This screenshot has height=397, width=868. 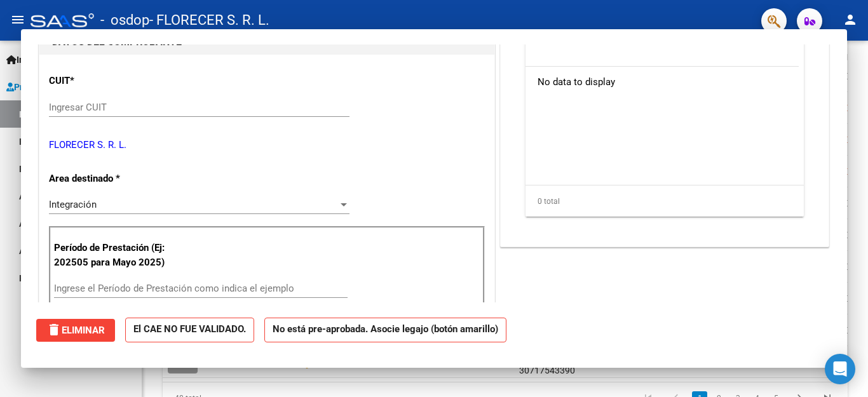 I want to click on div: 0 total, so click(x=665, y=201).